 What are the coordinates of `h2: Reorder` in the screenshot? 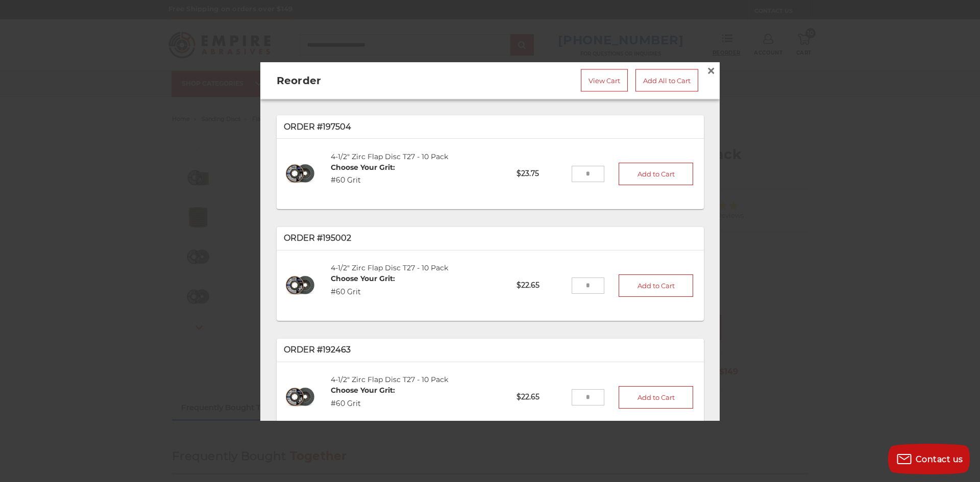 It's located at (361, 80).